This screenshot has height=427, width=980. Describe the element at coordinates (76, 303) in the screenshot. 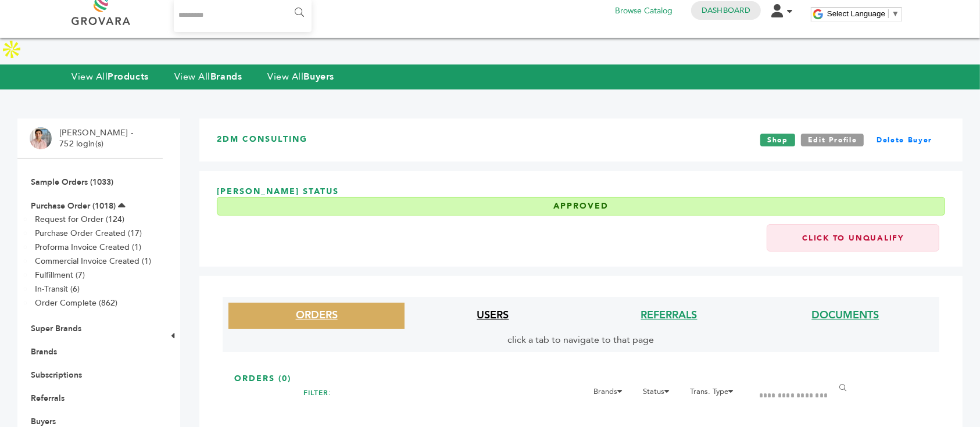

I see `a: Order Complete (862)` at that location.